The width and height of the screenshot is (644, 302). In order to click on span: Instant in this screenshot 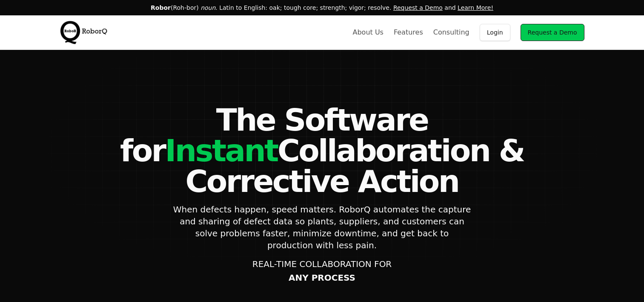, I will do `click(221, 151)`.